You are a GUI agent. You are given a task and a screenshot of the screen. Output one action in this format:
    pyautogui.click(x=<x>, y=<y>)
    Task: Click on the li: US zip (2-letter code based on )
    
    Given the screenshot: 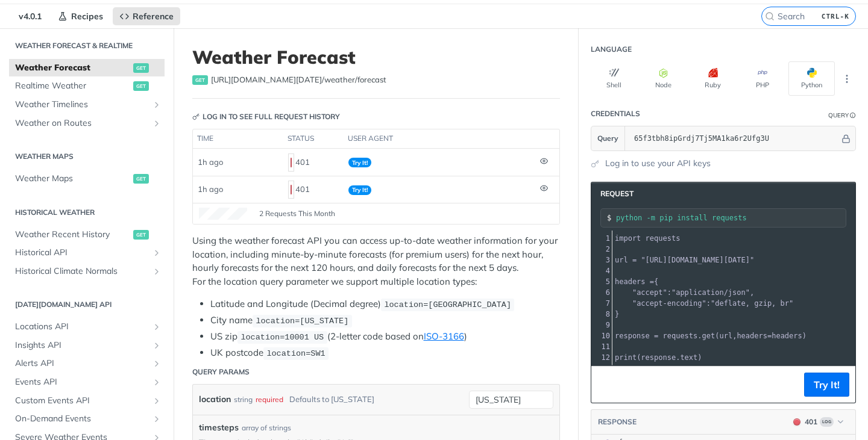 What is the action you would take?
    pyautogui.click(x=385, y=336)
    